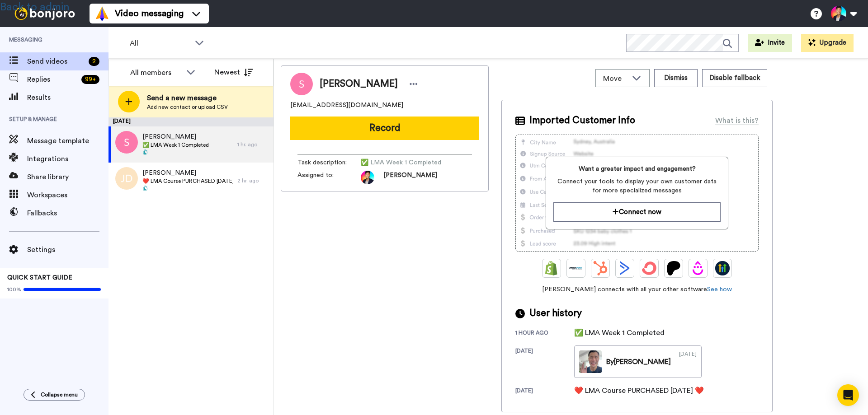 This screenshot has height=415, width=868. I want to click on span: User history, so click(556, 313).